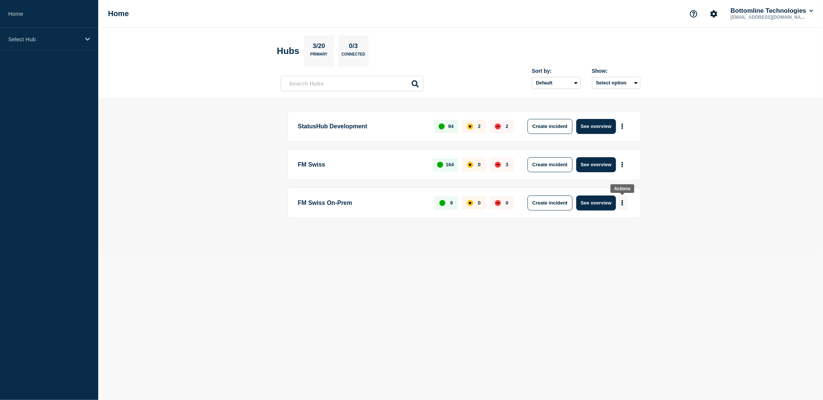 This screenshot has height=400, width=823. Describe the element at coordinates (319, 47) in the screenshot. I see `p: 3/20` at that location.